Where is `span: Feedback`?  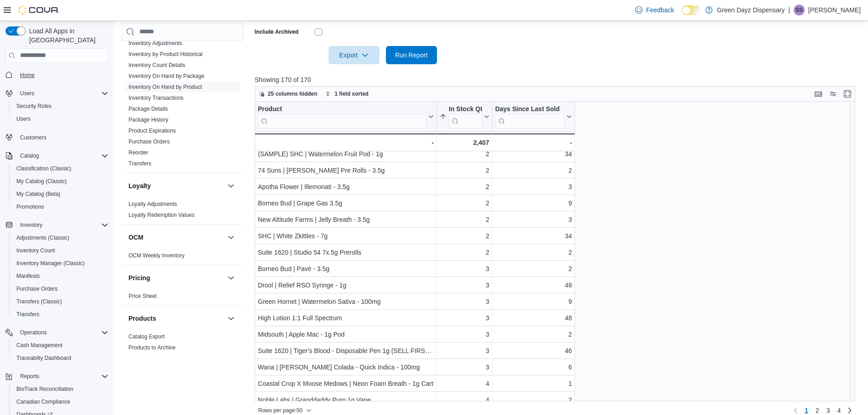
span: Feedback is located at coordinates (660, 10).